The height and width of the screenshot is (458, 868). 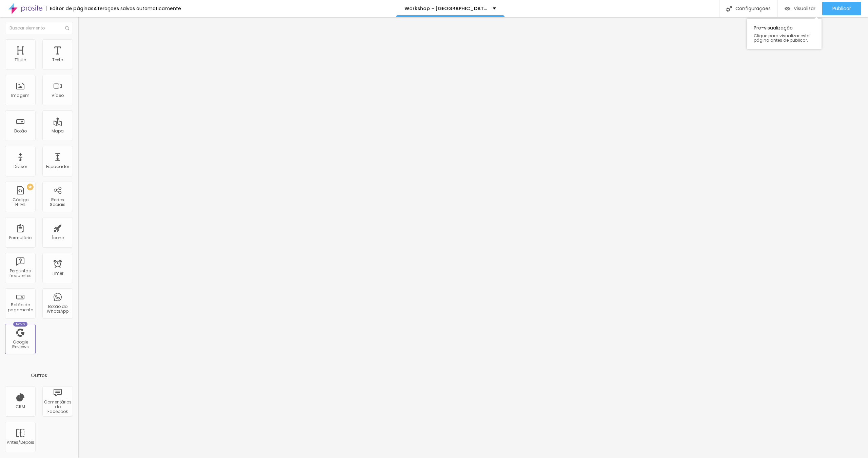 What do you see at coordinates (21, 324) in the screenshot?
I see `div: Novo` at bounding box center [21, 324].